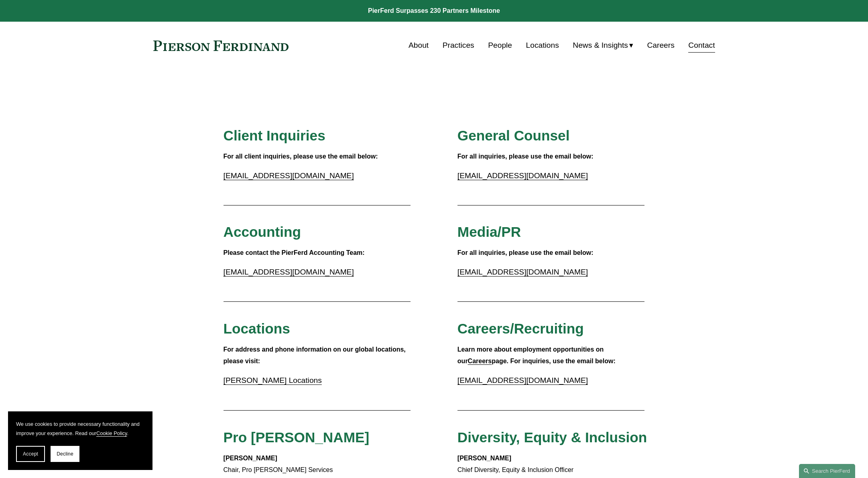 The image size is (868, 478). What do you see at coordinates (112, 433) in the screenshot?
I see `a: Cookie Policy` at bounding box center [112, 433].